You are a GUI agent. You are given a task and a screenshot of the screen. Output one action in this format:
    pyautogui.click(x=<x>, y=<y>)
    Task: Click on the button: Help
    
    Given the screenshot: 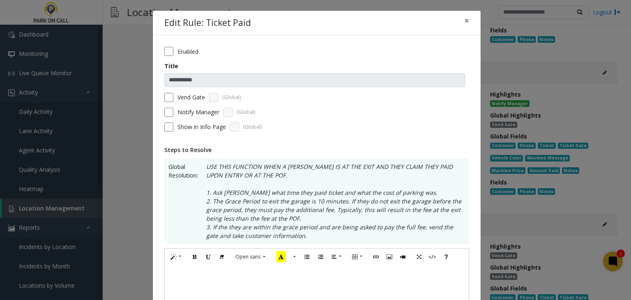 What is the action you would take?
    pyautogui.click(x=446, y=257)
    